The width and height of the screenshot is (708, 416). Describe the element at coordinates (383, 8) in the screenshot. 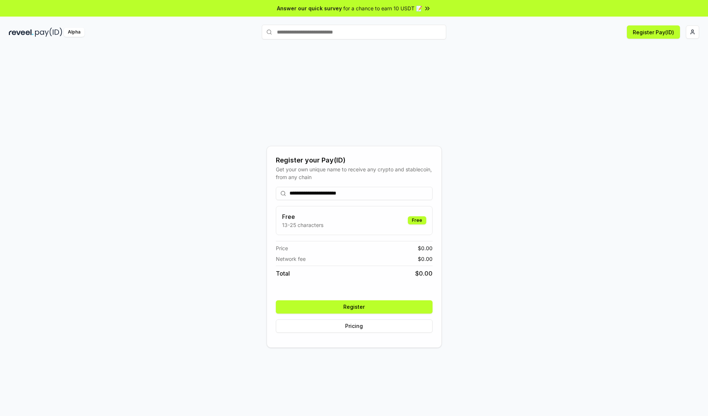

I see `span: for a chance to earn 10 USDT 📝` at that location.